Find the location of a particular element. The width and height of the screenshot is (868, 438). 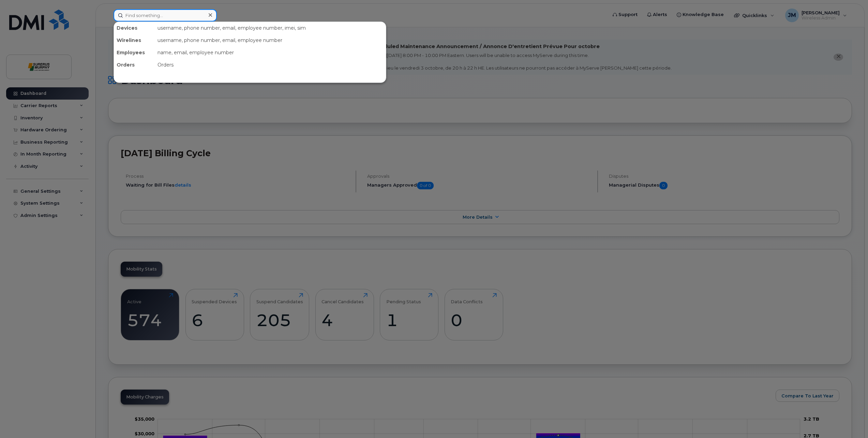

div: username, phone number, email, employee number, imei, sim is located at coordinates (270, 28).